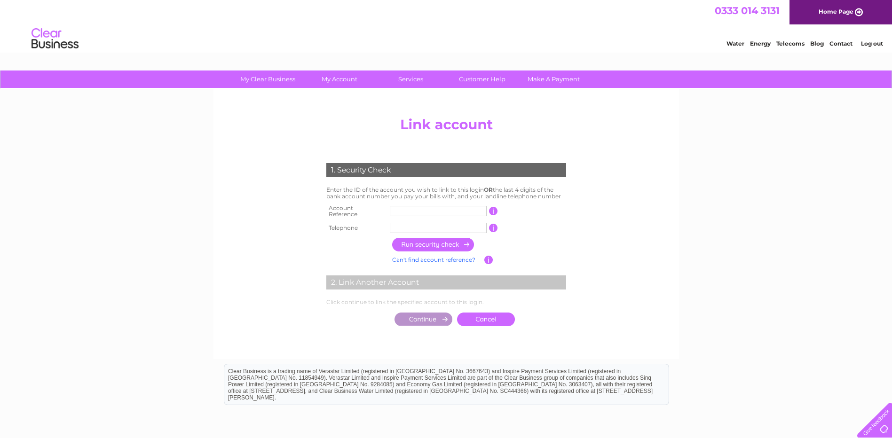 This screenshot has height=438, width=892. I want to click on th: Account Reference, so click(356, 212).